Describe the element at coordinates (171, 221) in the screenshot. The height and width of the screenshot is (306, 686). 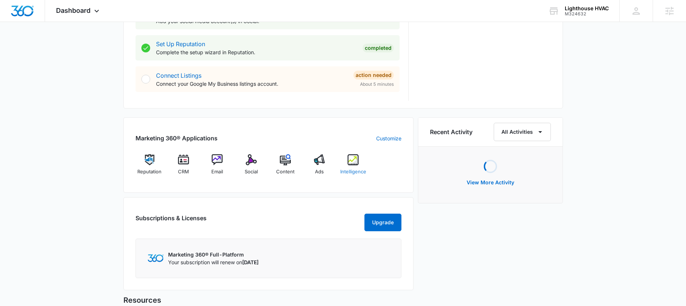
I see `h2: Subscriptions & Licenses` at that location.